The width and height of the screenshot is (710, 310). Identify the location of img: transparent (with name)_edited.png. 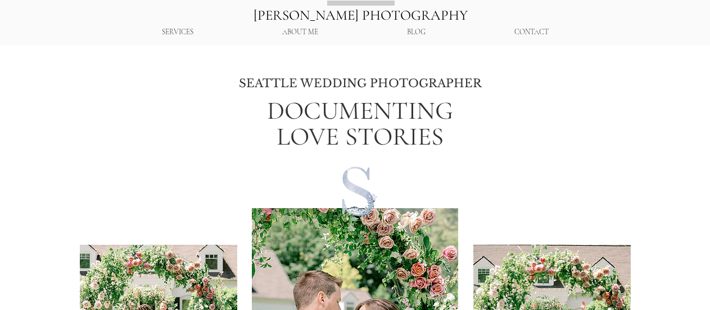
(355, 189).